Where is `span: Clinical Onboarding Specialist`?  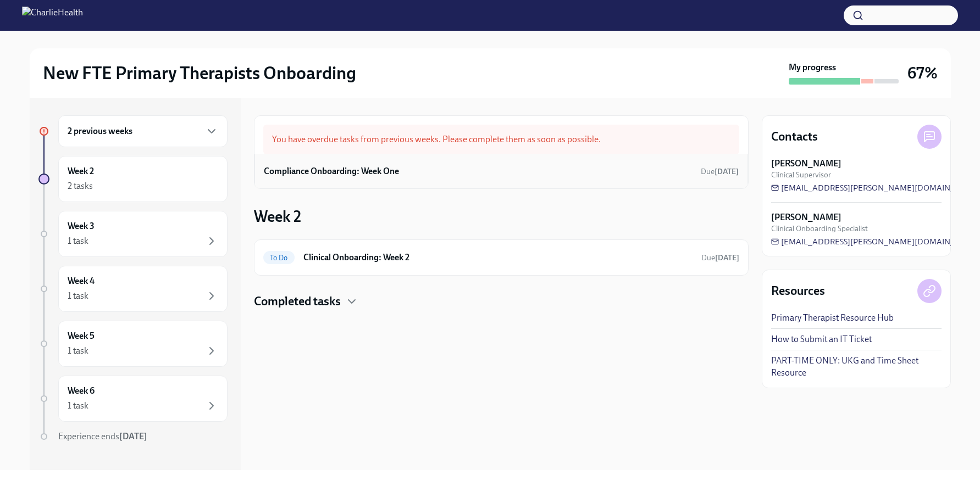 span: Clinical Onboarding Specialist is located at coordinates (820, 229).